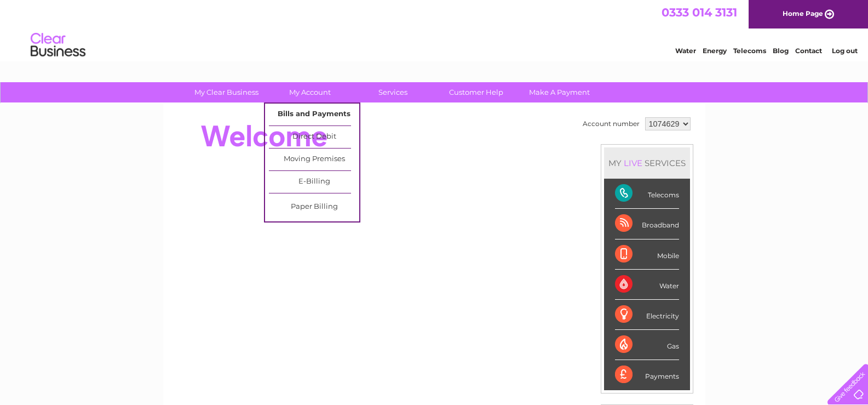  What do you see at coordinates (314, 159) in the screenshot?
I see `a: Moving Premises` at bounding box center [314, 159].